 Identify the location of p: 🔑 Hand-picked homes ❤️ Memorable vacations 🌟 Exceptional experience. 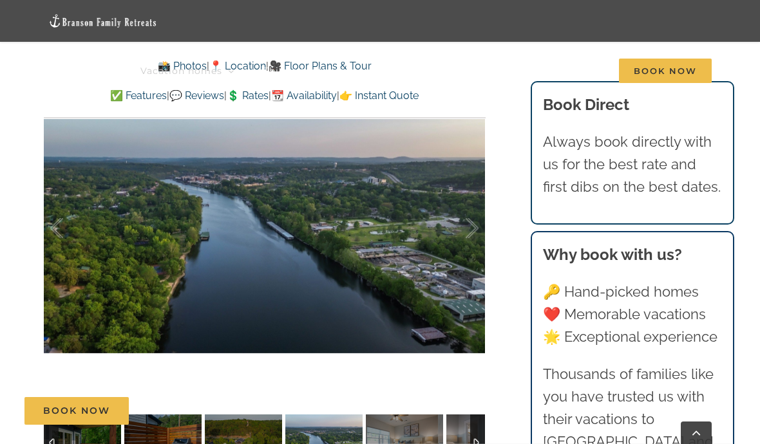
(632, 315).